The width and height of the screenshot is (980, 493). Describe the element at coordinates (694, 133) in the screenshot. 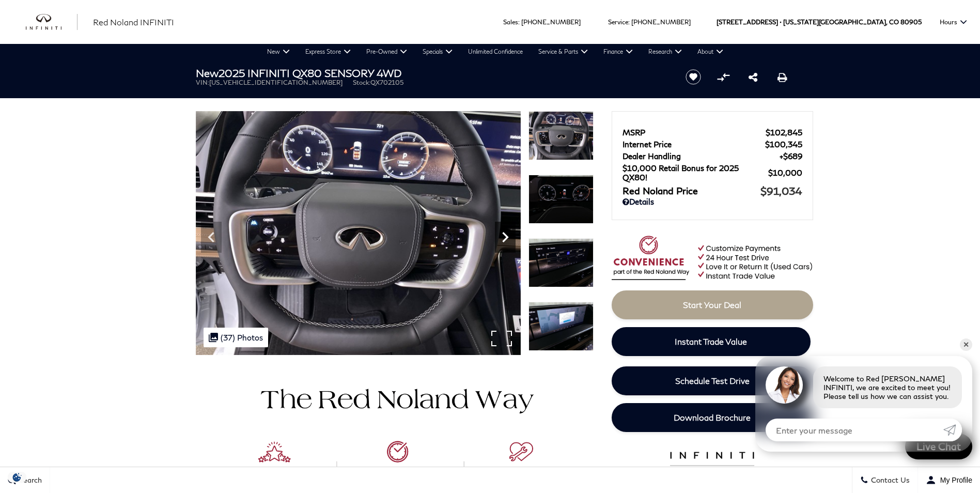

I see `span: MSRP` at that location.